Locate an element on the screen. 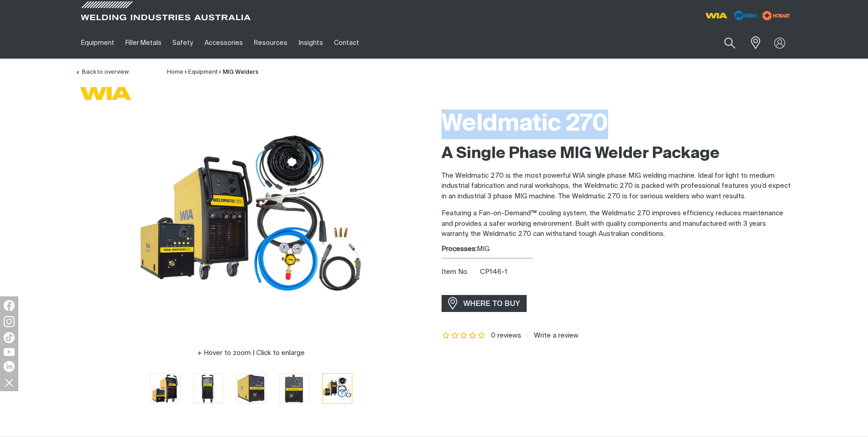  img: miller is located at coordinates (777, 16).